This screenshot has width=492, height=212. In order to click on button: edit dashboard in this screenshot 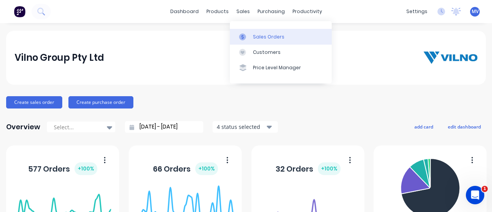, I will do `click(465, 127)`.